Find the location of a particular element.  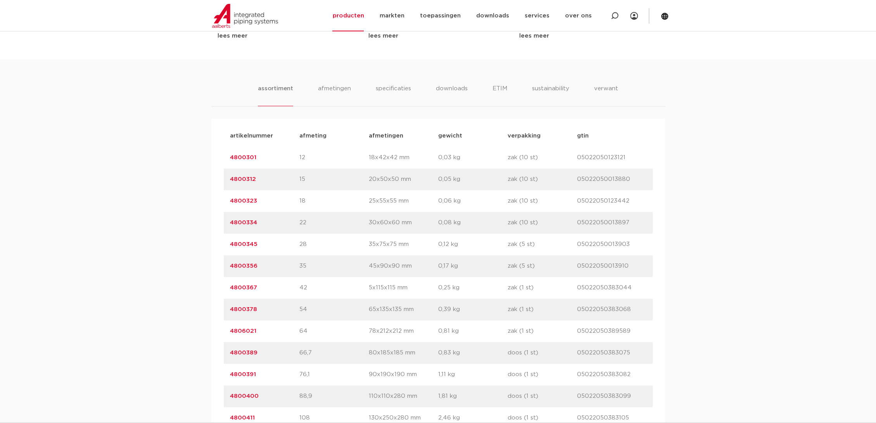

p: 0,06 kg is located at coordinates (473, 201).